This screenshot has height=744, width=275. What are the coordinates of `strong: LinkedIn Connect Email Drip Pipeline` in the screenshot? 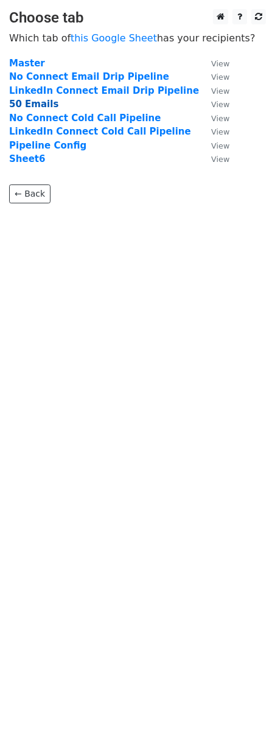 It's located at (104, 91).